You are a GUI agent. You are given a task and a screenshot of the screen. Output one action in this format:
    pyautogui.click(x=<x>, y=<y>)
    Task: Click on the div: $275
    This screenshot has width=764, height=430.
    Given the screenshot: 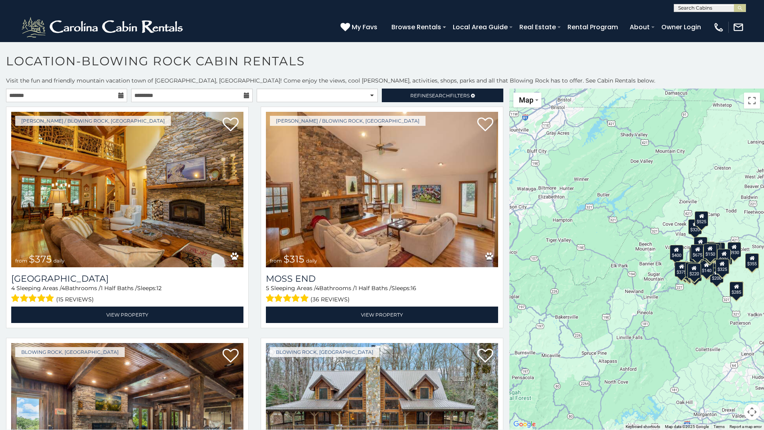 What is the action you would take?
    pyautogui.click(x=695, y=274)
    